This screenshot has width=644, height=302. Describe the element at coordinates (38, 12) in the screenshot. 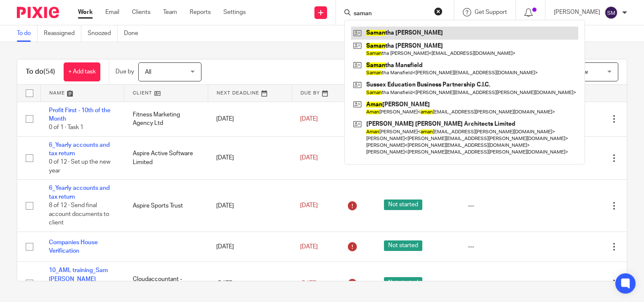

I see `img: Pixie` at that location.